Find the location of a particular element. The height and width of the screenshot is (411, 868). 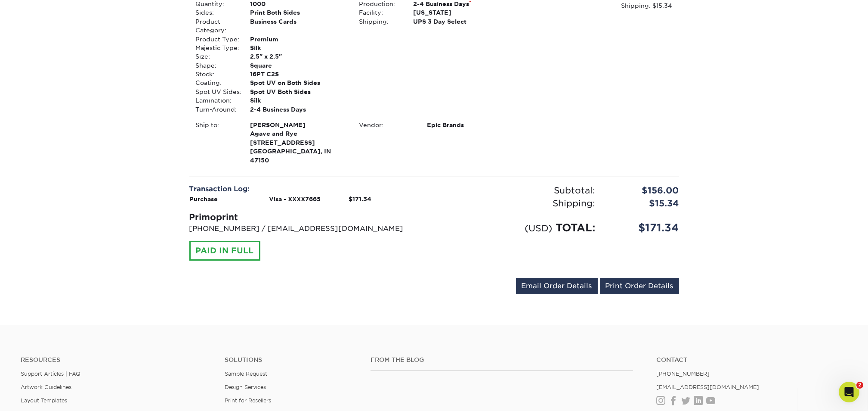

div: Transaction Log: is located at coordinates (308, 189).